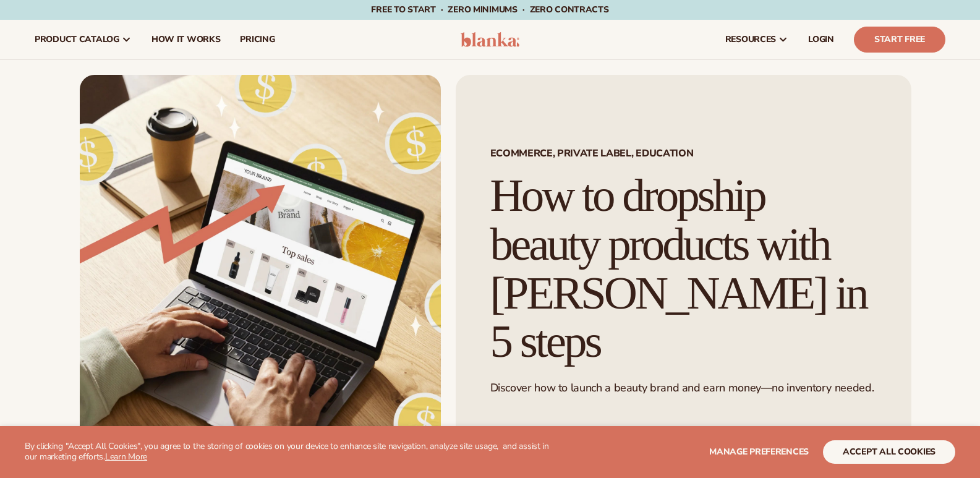 The height and width of the screenshot is (478, 980). What do you see at coordinates (490, 40) in the screenshot?
I see `a: logo` at bounding box center [490, 40].